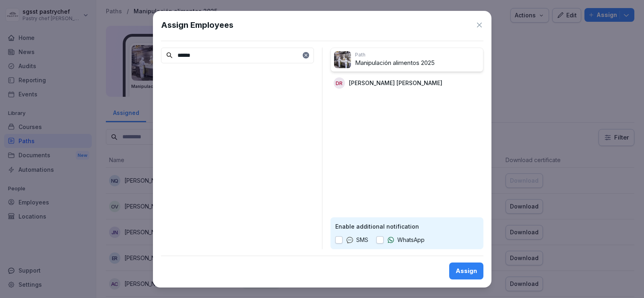 The width and height of the screenshot is (644, 298). Describe the element at coordinates (197, 25) in the screenshot. I see `h1: Assign Employees` at that location.